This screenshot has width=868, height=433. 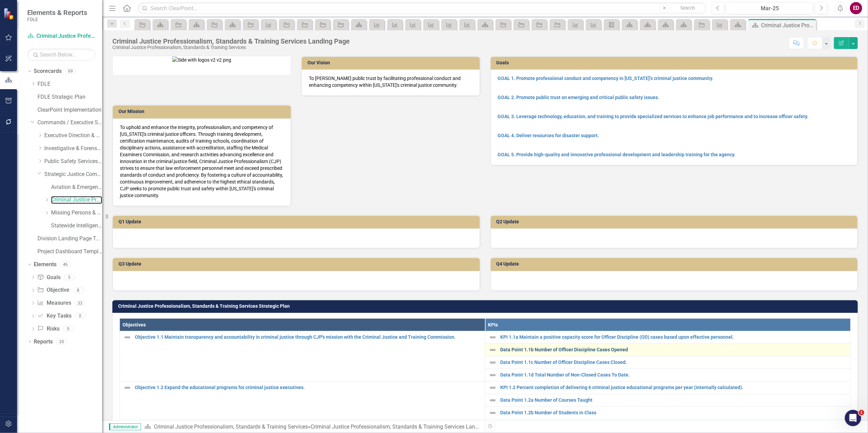 What do you see at coordinates (579, 98) in the screenshot?
I see `a: GOAL 2. Promote public trust on emerging and critical public safety issues.` at bounding box center [579, 98].